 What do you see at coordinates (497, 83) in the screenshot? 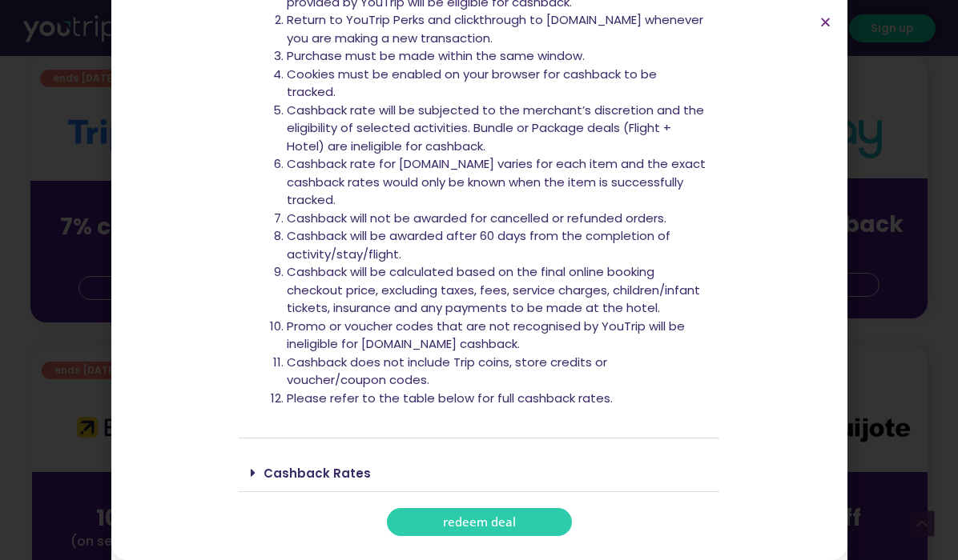
I see `li: Cookies must be enabled on your browser for cashback to be tracked.` at bounding box center [497, 83].